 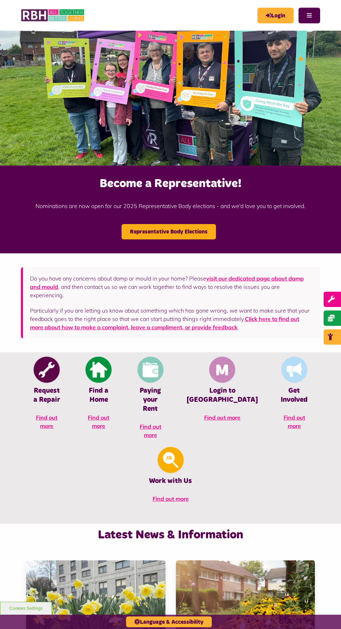 I want to click on img: Looking For A Job, so click(x=170, y=460).